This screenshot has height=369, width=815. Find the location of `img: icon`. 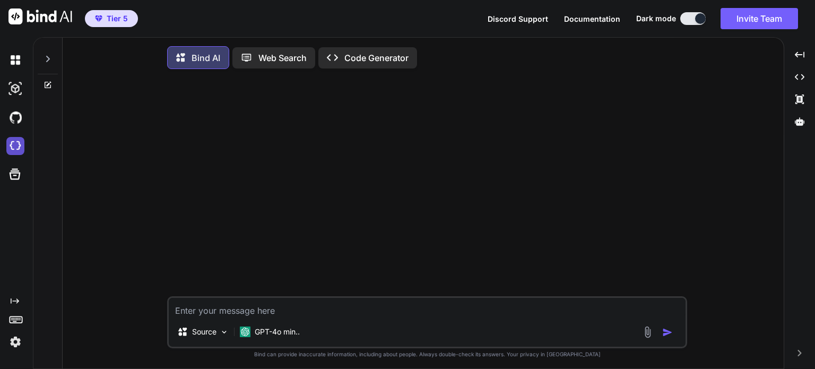

img: icon is located at coordinates (667, 332).